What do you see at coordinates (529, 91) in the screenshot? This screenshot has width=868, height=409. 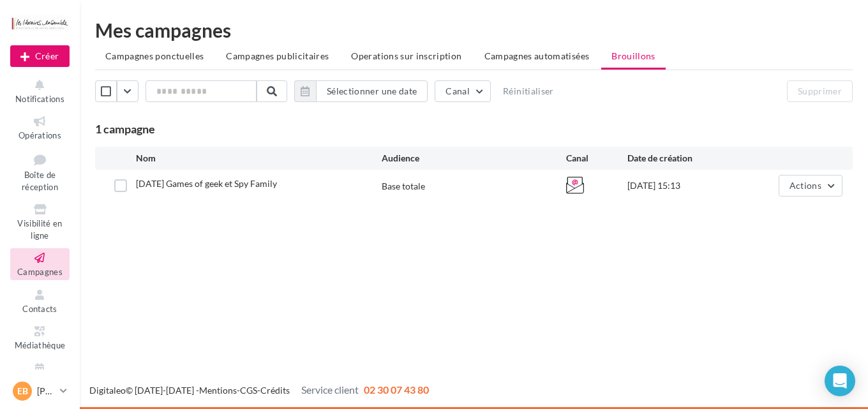 I see `button: Réinitialiser` at bounding box center [529, 91].